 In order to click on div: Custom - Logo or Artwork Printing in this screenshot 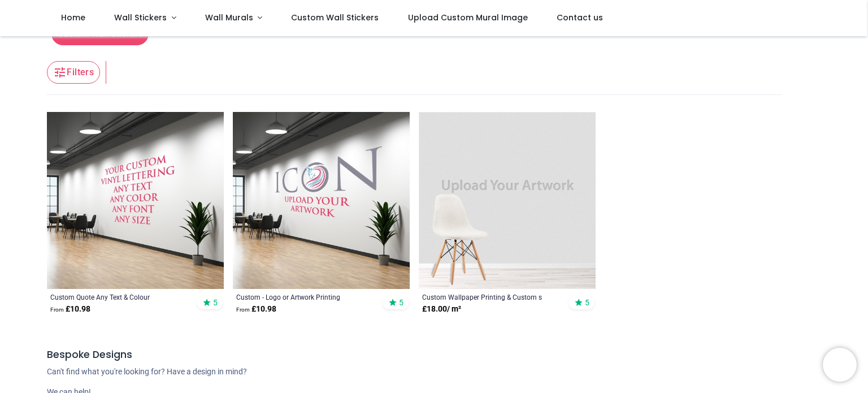, I will do `click(304, 297)`.